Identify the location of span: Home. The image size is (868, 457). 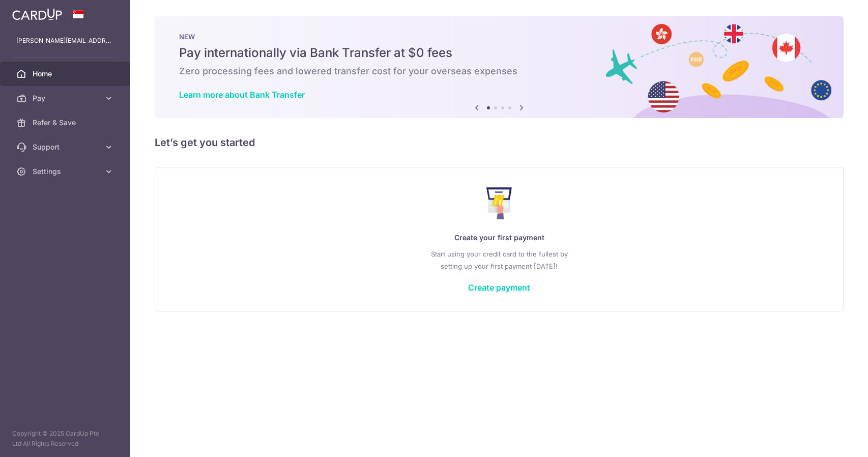
(66, 74).